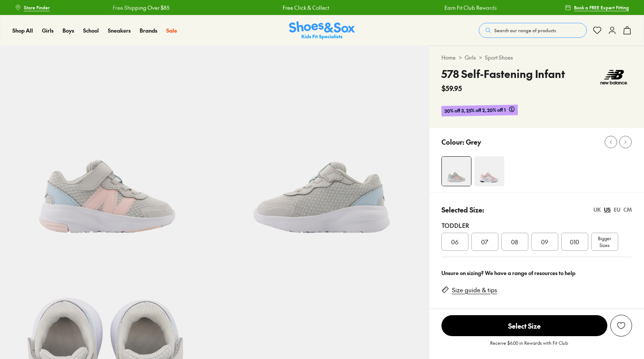 The height and width of the screenshot is (359, 644). What do you see at coordinates (536, 273) in the screenshot?
I see `div: Unsure on sizing? We have a range of resources to help` at bounding box center [536, 273].